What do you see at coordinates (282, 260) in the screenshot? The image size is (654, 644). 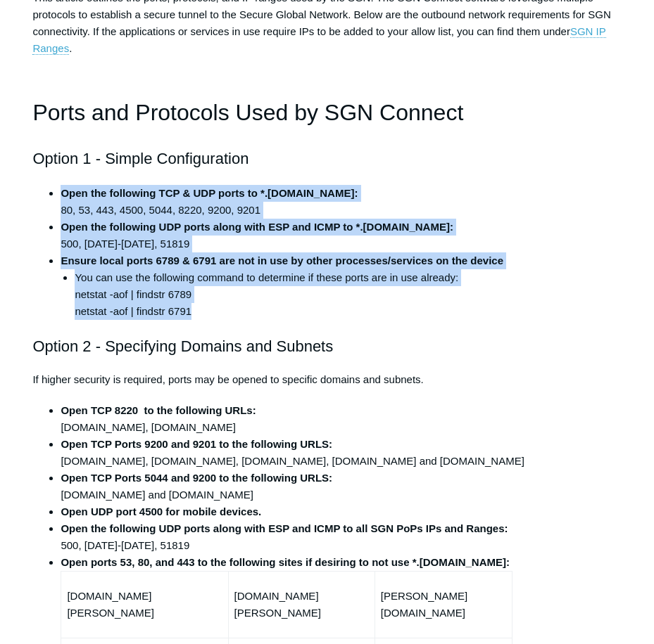 I see `strong: Ensure local ports 6789 & 6791 are not in use by other processes/services on the device` at bounding box center [282, 260].